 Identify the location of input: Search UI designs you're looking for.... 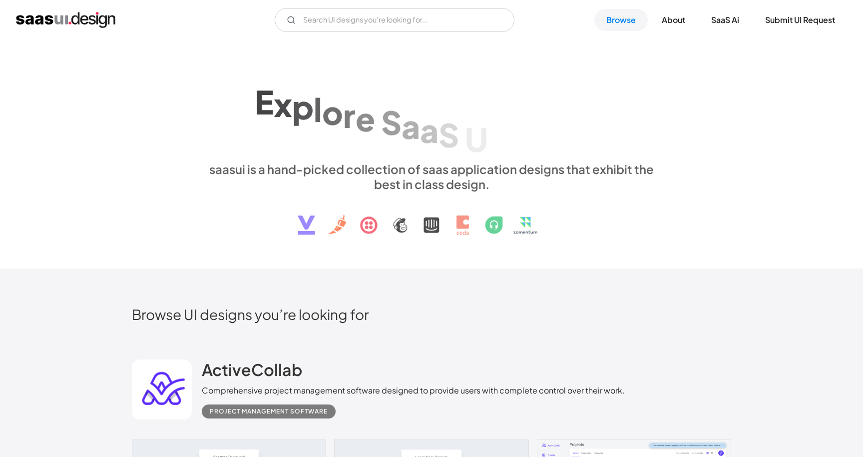
(395, 20).